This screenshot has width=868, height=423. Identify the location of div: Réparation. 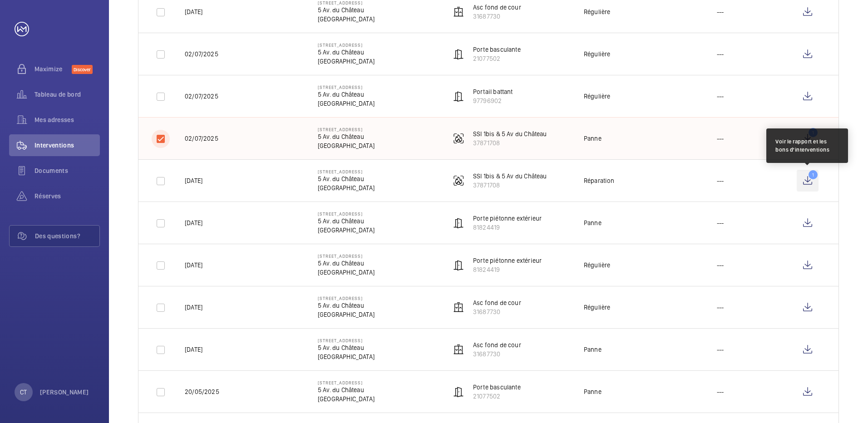
(599, 181).